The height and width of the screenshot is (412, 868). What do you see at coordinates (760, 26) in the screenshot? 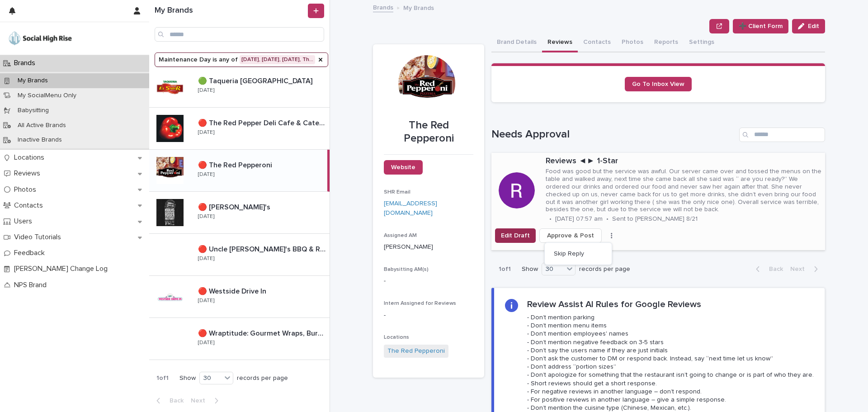
I see `button: ➕ Client Form` at bounding box center [760, 26].